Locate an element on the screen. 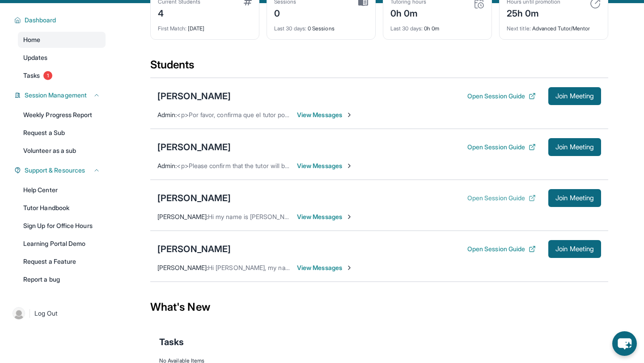 Image resolution: width=644 pixels, height=363 pixels. div: Students is located at coordinates (379, 67).